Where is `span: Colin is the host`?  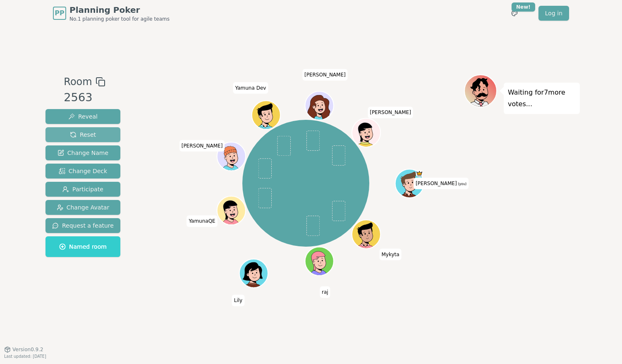
span: Colin is the host is located at coordinates (419, 173).